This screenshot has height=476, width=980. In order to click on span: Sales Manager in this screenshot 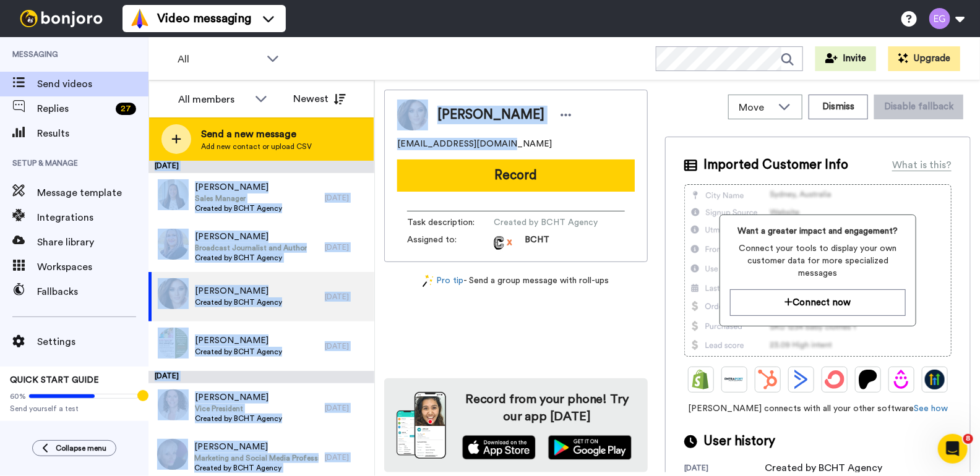, I will do `click(238, 198)`.